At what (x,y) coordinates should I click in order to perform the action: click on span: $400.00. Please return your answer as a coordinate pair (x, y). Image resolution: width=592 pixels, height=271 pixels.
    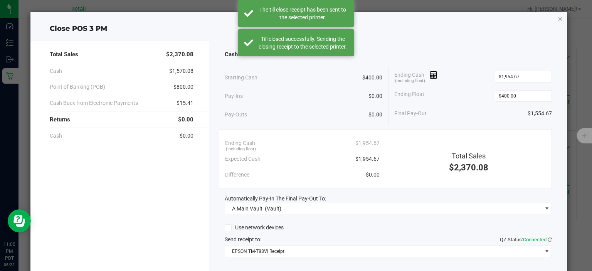
    Looking at the image, I should click on (372, 77).